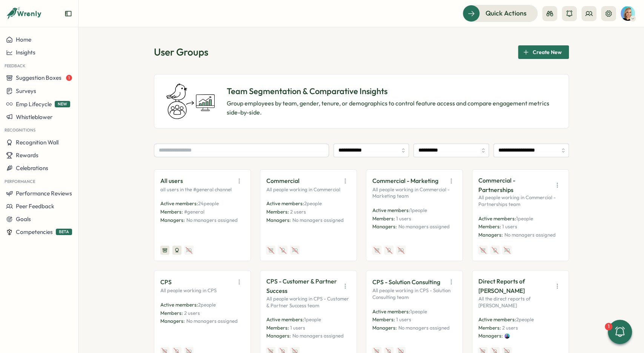  Describe the element at coordinates (414, 193) in the screenshot. I see `p: All people working in Commercial - Marketing team` at that location.